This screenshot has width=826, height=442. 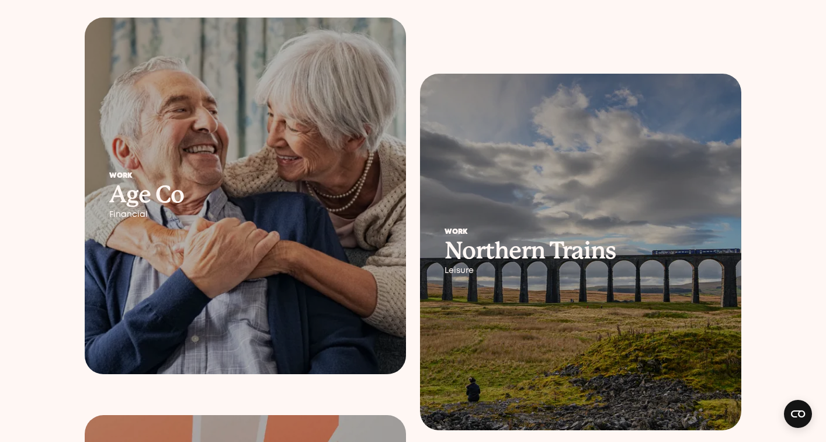 I want to click on div: Leisure, so click(x=581, y=271).